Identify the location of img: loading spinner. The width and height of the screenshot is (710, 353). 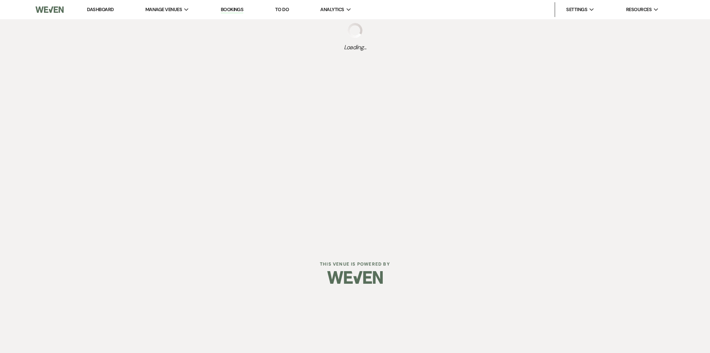
(355, 30).